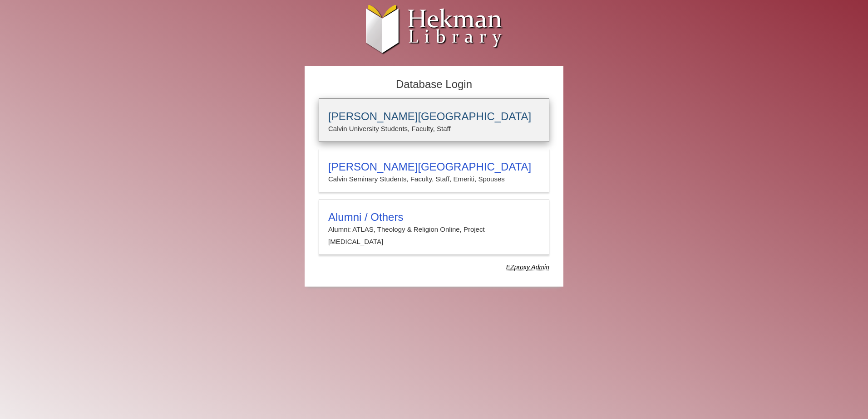 The height and width of the screenshot is (419, 868). What do you see at coordinates (434, 84) in the screenshot?
I see `h2: Database Login` at bounding box center [434, 84].